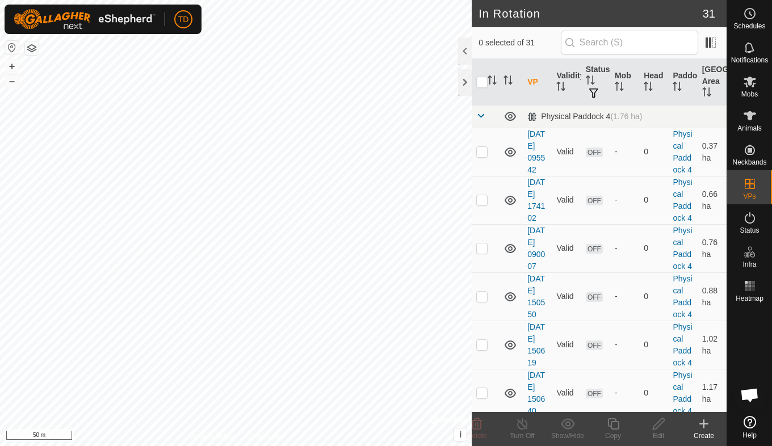  I want to click on td: 0.76 ha, so click(712, 248).